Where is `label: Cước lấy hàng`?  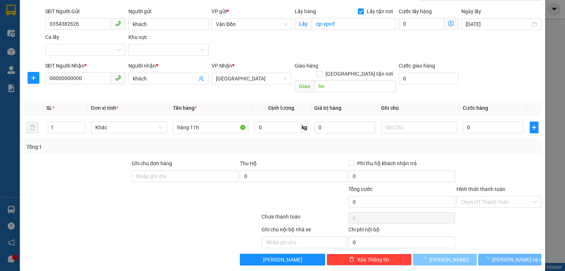
label: Cước lấy hàng is located at coordinates (415, 11).